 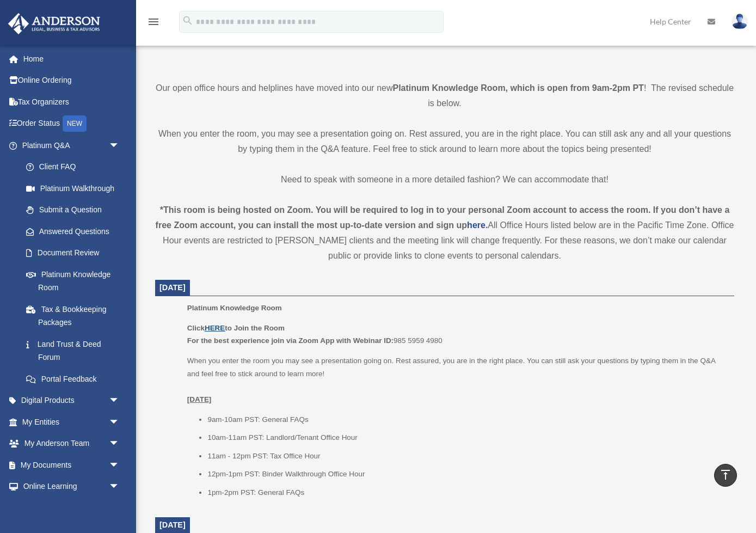 I want to click on a: Platinum Walkthrough, so click(x=75, y=188).